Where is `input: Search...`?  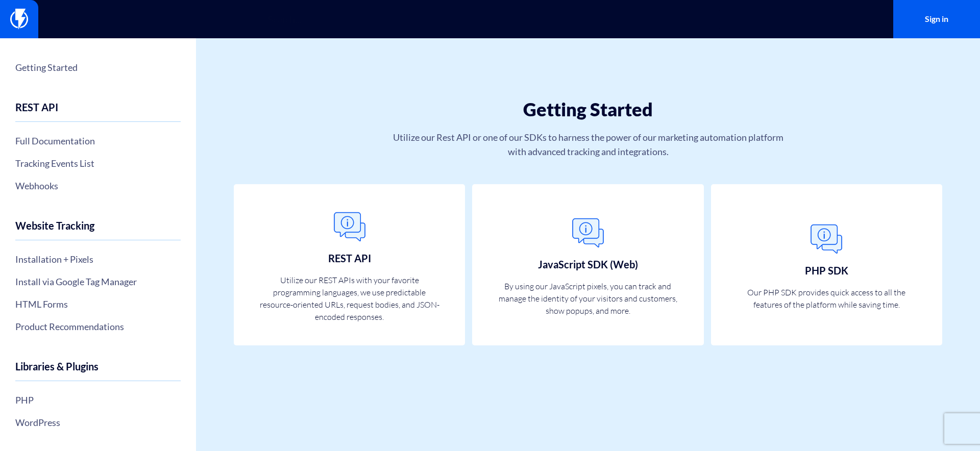
input: Search... is located at coordinates (490, 20).